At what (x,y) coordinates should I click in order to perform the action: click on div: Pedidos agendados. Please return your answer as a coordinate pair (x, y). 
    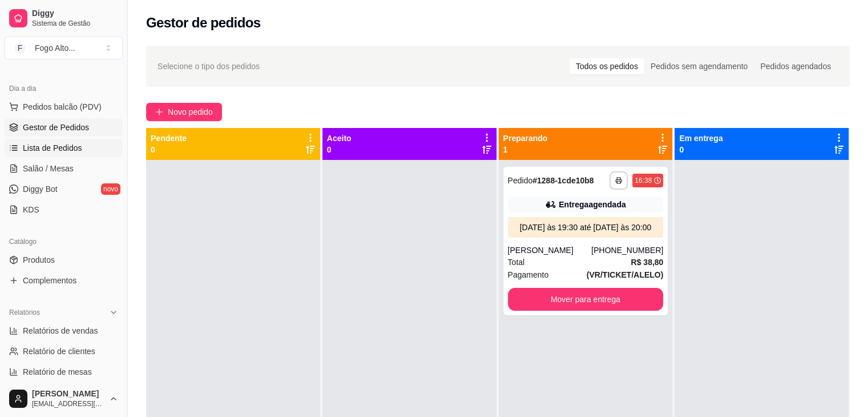
    Looking at the image, I should click on (795, 66).